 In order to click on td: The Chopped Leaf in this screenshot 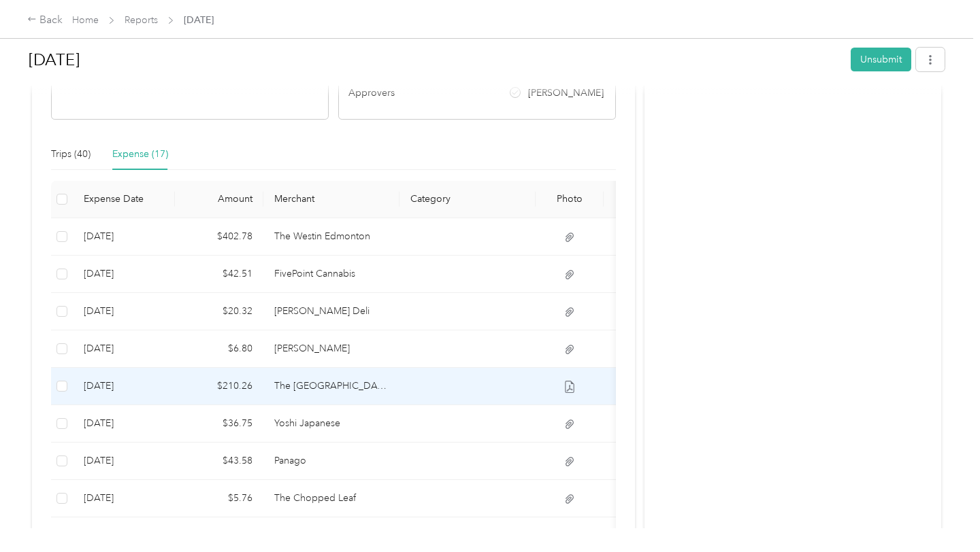, I will do `click(331, 498)`.